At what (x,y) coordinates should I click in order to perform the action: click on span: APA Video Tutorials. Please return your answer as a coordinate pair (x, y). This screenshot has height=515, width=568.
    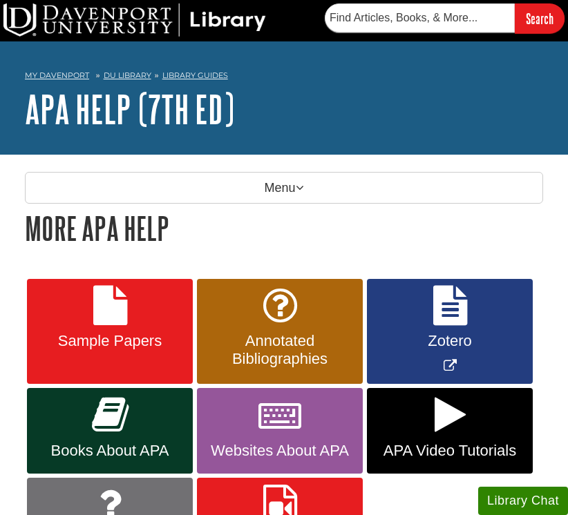
    Looking at the image, I should click on (449, 451).